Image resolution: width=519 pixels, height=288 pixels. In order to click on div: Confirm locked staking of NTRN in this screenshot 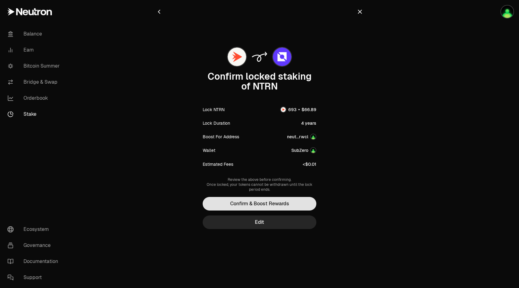, I will do `click(260, 82)`.